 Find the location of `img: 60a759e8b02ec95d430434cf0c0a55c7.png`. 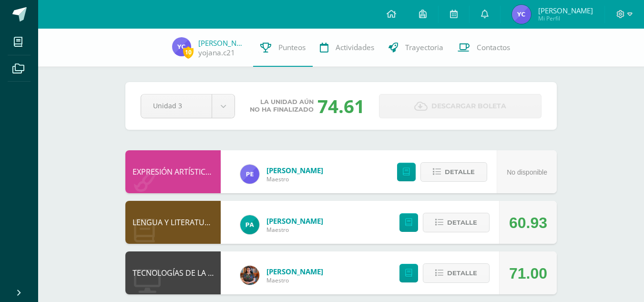

img: 60a759e8b02ec95d430434cf0c0a55c7.png is located at coordinates (250, 275).